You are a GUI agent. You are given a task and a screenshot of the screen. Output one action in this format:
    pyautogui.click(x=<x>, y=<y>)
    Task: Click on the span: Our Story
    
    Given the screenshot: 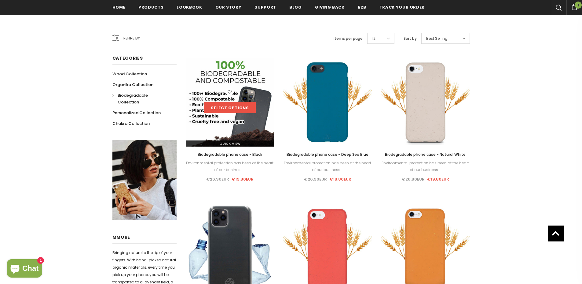 What is the action you would take?
    pyautogui.click(x=229, y=7)
    